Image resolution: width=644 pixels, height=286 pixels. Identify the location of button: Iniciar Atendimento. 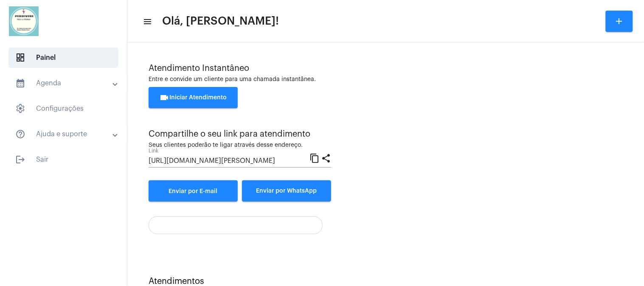
(193, 97).